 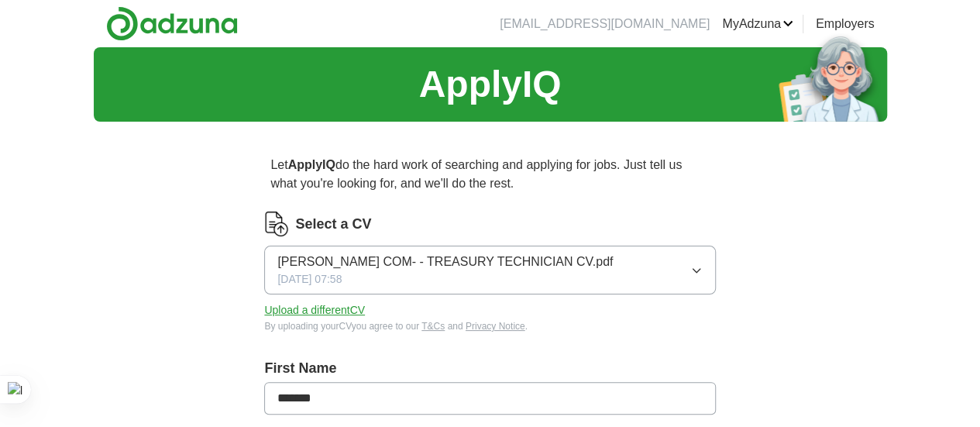 What do you see at coordinates (490, 85) in the screenshot?
I see `h1: ApplyIQ` at bounding box center [490, 85].